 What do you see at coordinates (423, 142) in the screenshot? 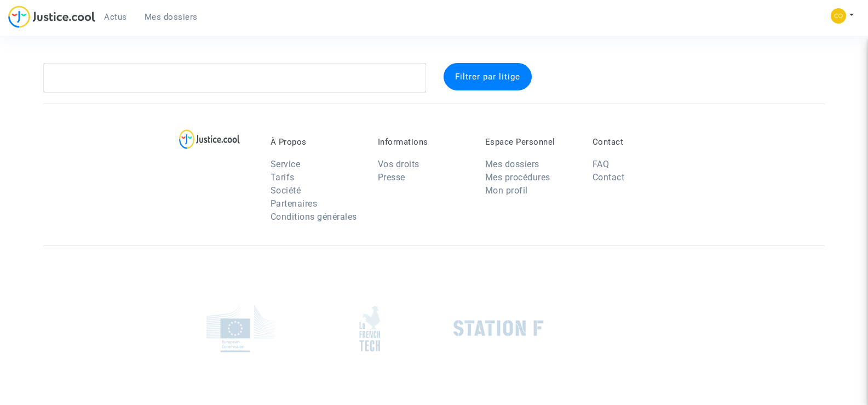
I see `p: Informations` at bounding box center [423, 142].